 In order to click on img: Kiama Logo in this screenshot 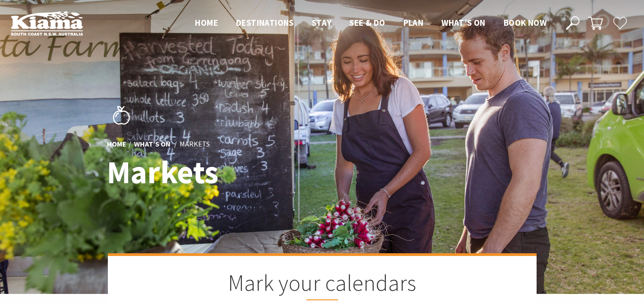, I will do `click(47, 23)`.